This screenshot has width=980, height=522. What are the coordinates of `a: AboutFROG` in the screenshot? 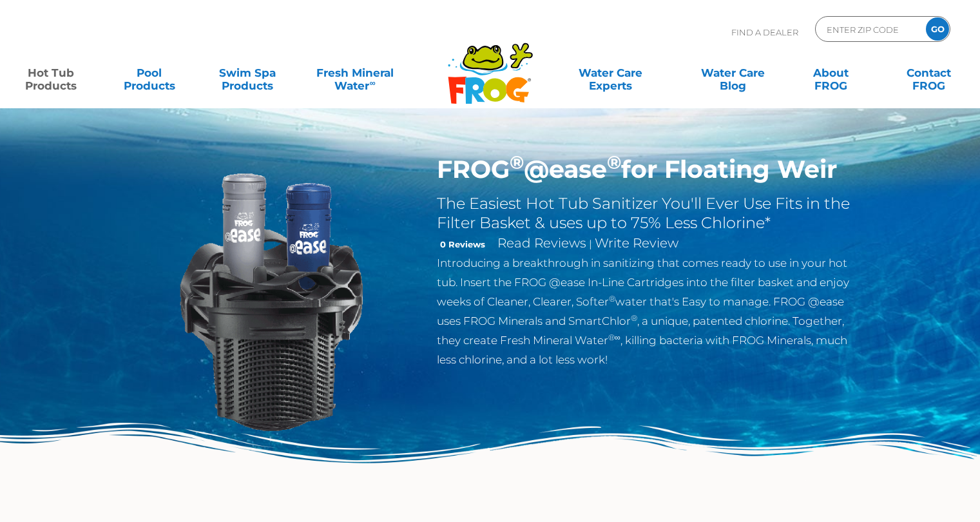 It's located at (831, 72).